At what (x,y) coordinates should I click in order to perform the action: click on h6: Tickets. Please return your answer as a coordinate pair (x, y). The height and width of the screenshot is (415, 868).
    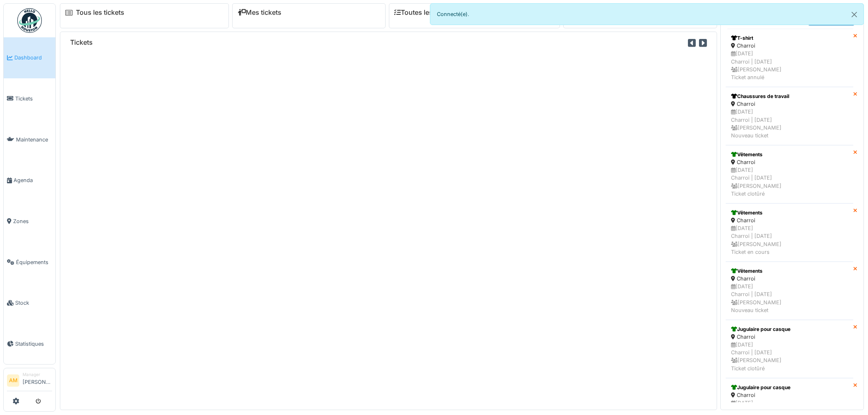
    Looking at the image, I should click on (81, 42).